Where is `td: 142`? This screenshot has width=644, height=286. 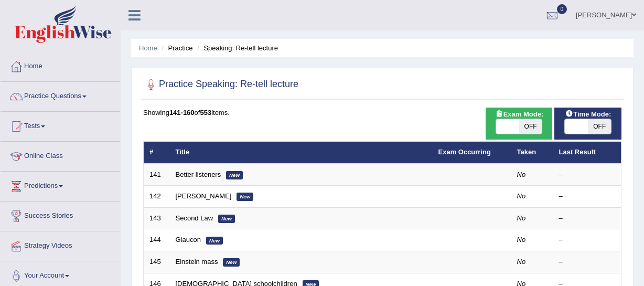
td: 142 is located at coordinates (156, 197).